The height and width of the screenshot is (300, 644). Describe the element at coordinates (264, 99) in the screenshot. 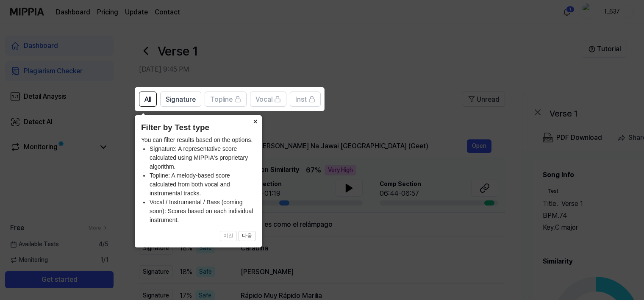

I see `span: Vocal` at that location.